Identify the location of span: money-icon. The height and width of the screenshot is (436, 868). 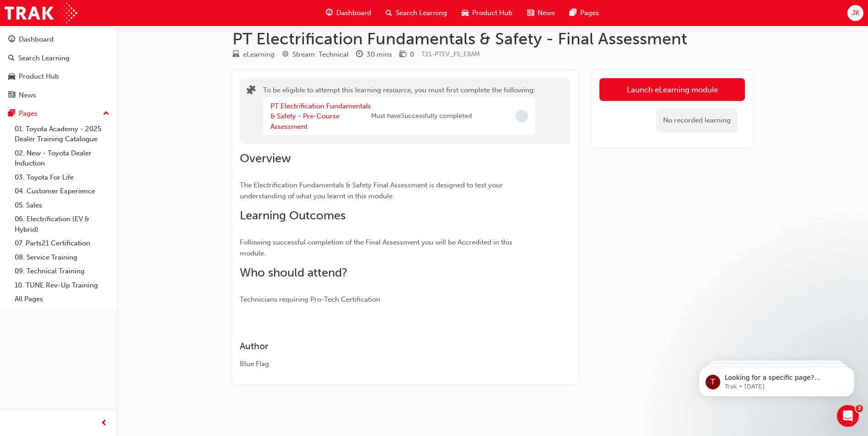
(403, 55).